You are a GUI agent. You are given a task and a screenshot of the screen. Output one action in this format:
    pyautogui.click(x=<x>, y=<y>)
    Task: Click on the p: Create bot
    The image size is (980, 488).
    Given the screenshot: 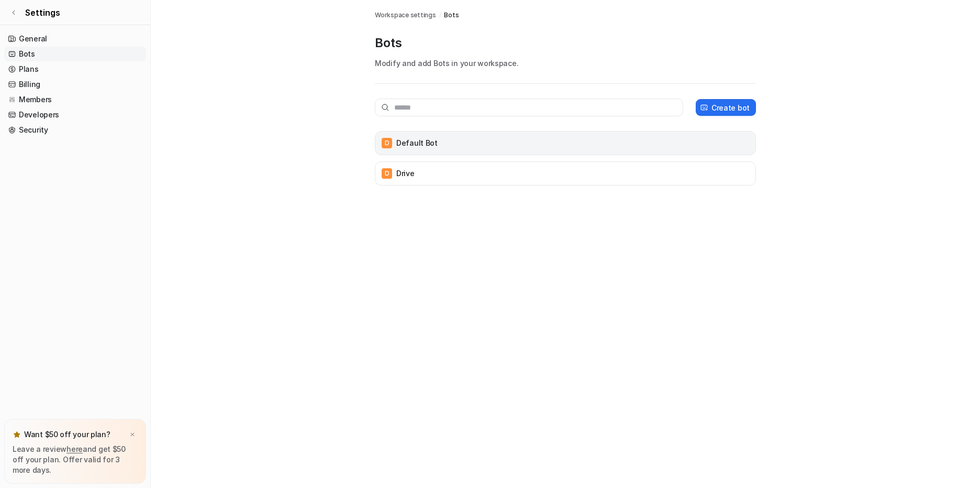 What is the action you would take?
    pyautogui.click(x=730, y=107)
    